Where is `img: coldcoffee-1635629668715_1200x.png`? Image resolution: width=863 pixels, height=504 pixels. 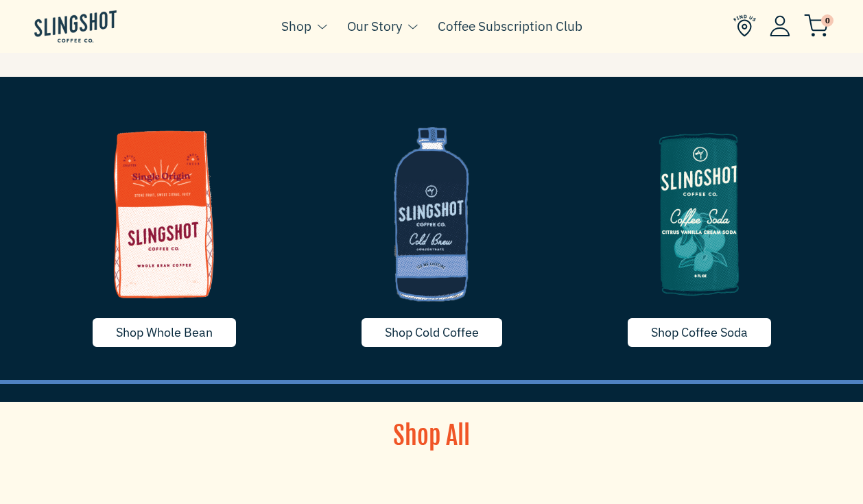
img: coldcoffee-1635629668715_1200x.png is located at coordinates (431, 214).